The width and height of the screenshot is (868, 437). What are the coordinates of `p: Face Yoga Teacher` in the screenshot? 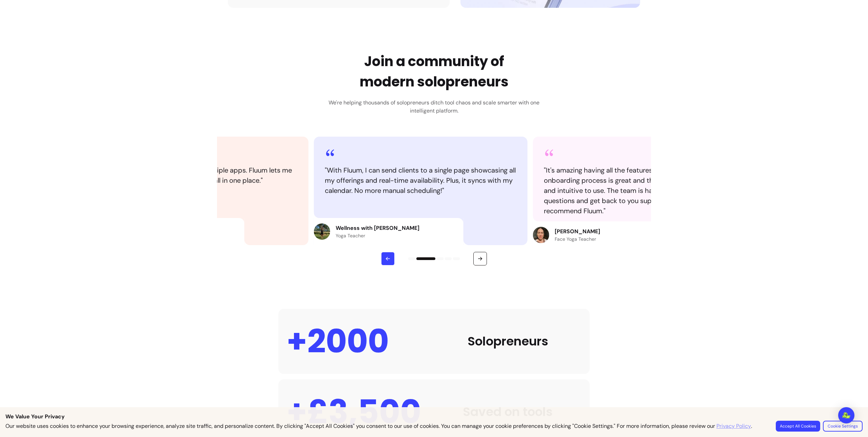 It's located at (577, 239).